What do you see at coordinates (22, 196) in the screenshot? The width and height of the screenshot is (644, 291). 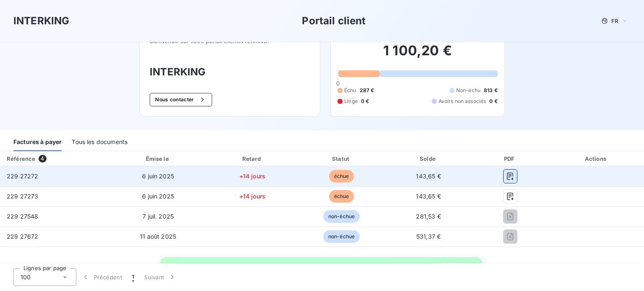 I see `span: 229 27273` at bounding box center [22, 196].